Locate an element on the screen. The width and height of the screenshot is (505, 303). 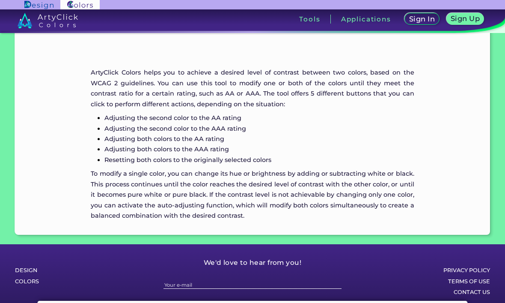
h5: We'd love to hear from you! is located at coordinates (252, 262).